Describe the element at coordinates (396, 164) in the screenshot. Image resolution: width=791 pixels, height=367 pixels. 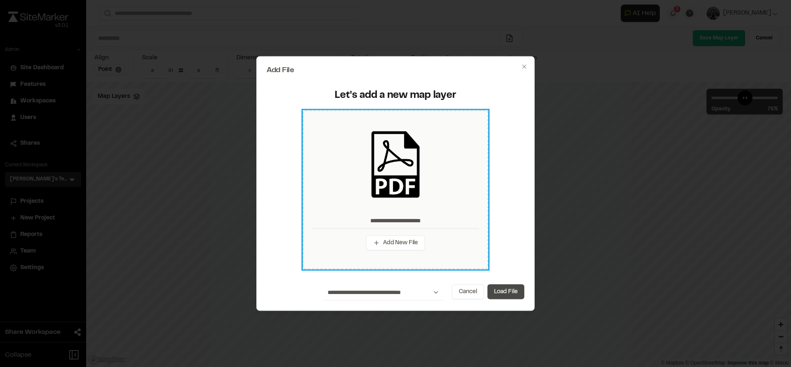
I see `img: pdf_black_icon.png` at that location.